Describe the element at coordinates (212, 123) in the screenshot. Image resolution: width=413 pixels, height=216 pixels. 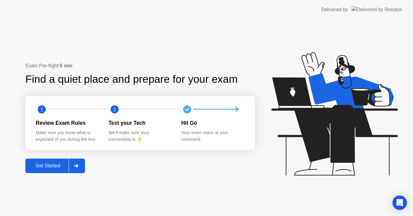
I see `div: Hit Go` at that location.